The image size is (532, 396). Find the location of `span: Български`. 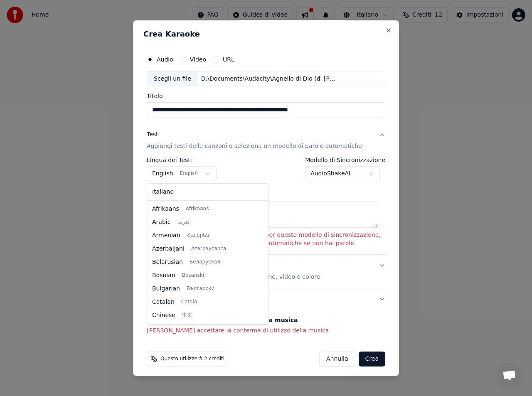

span: Български is located at coordinates (200, 289).